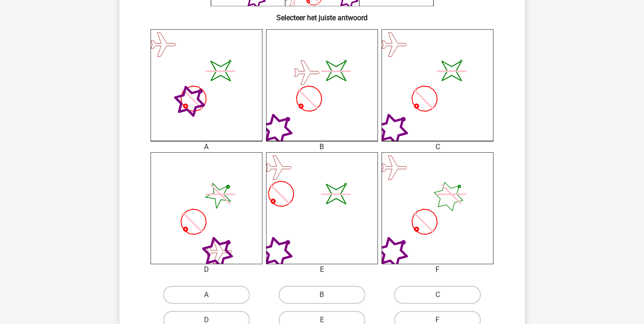 The image size is (644, 324). What do you see at coordinates (321, 270) in the screenshot?
I see `div: E` at bounding box center [321, 270].